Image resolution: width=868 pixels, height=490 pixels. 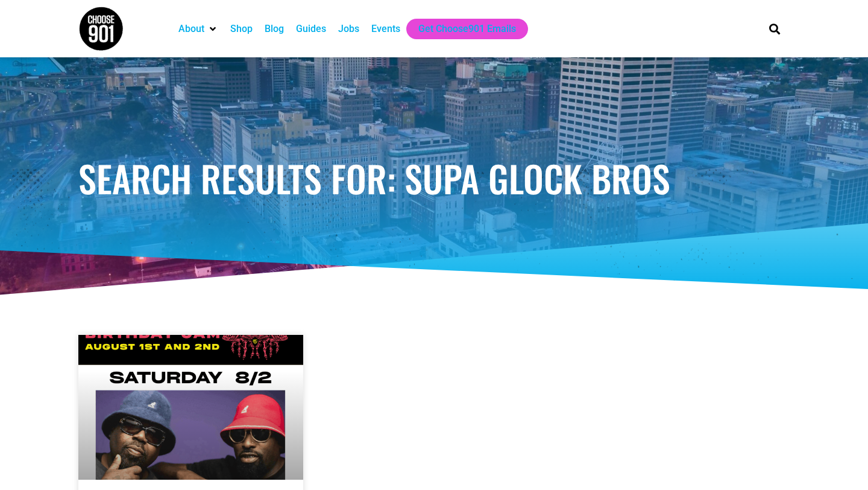 What do you see at coordinates (311, 29) in the screenshot?
I see `div: Guides` at bounding box center [311, 29].